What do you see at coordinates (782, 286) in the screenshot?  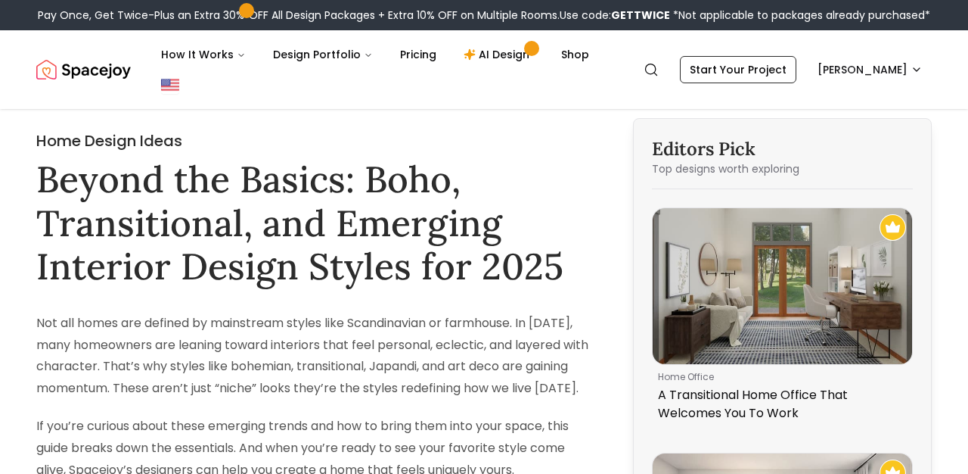 I see `img: A Transitional Home Office That Welcomes You To Work` at bounding box center [782, 286].